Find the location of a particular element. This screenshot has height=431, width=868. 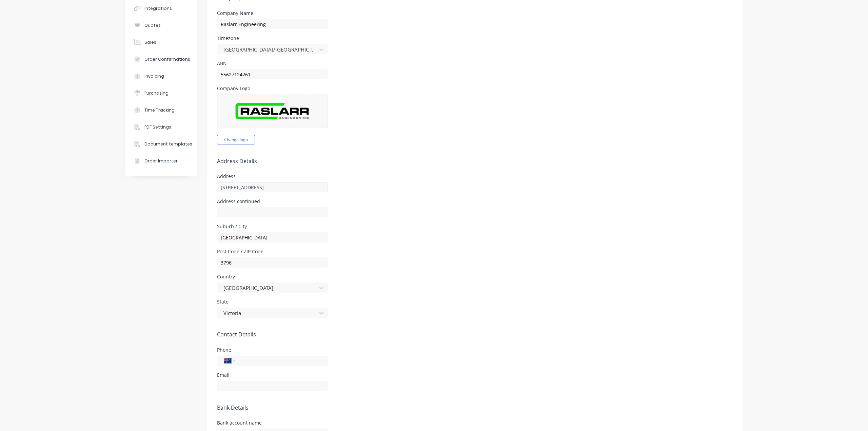

div: Timezone is located at coordinates (272, 38).